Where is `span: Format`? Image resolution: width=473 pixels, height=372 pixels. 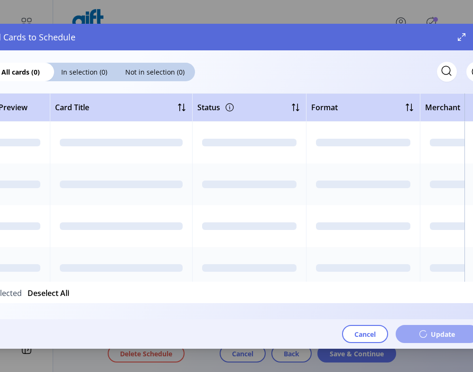
span: Format is located at coordinates (325, 107).